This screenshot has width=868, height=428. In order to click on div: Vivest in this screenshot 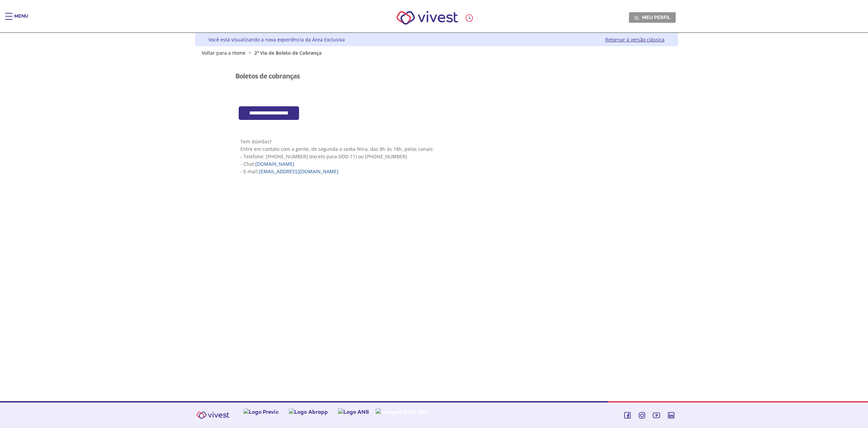, I will do `click(434, 217)`.